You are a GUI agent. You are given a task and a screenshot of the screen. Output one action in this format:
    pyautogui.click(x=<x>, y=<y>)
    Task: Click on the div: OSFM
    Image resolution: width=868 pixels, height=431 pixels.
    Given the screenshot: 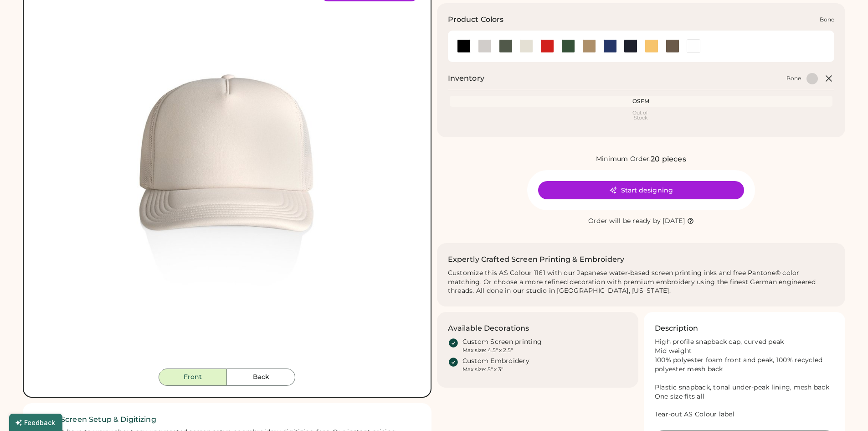 What is the action you would take?
    pyautogui.click(x=641, y=101)
    